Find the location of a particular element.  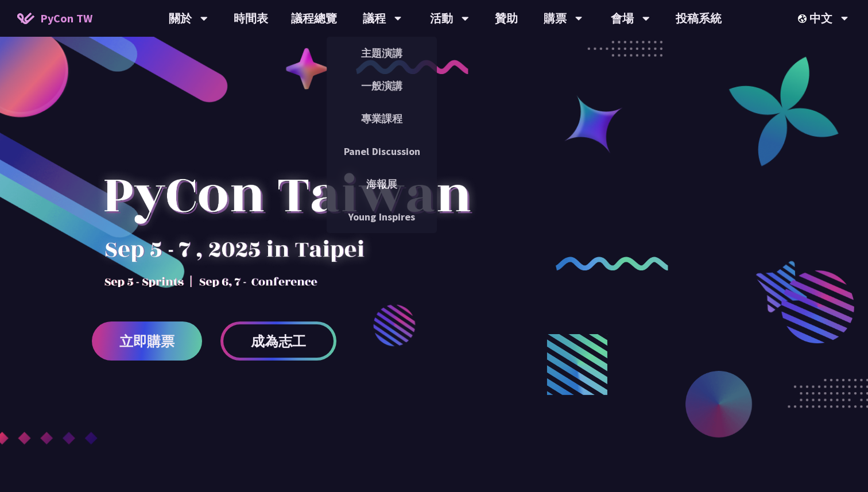

a: PyCon TW is located at coordinates (54, 18).